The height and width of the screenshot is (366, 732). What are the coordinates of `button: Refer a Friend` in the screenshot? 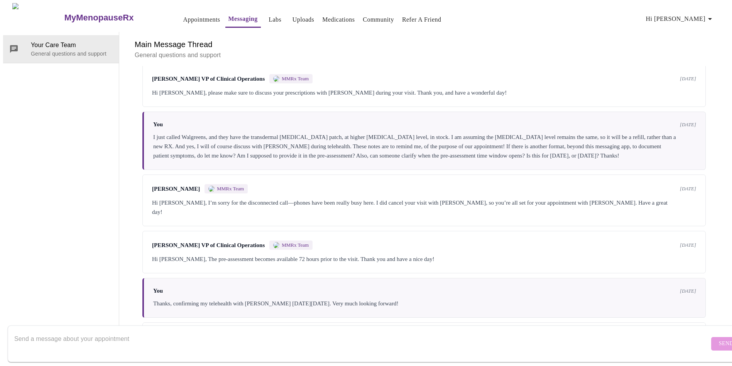 It's located at (422, 20).